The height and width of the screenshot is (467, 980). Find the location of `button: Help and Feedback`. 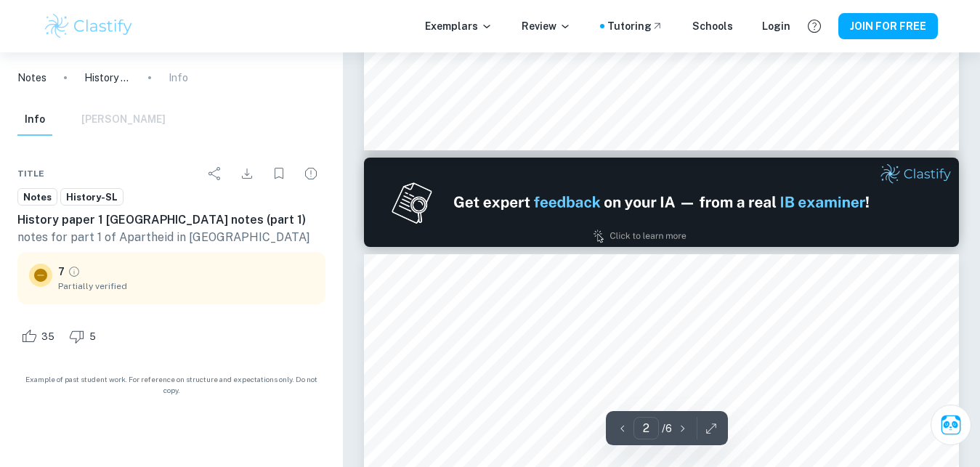

button: Help and Feedback is located at coordinates (814, 26).